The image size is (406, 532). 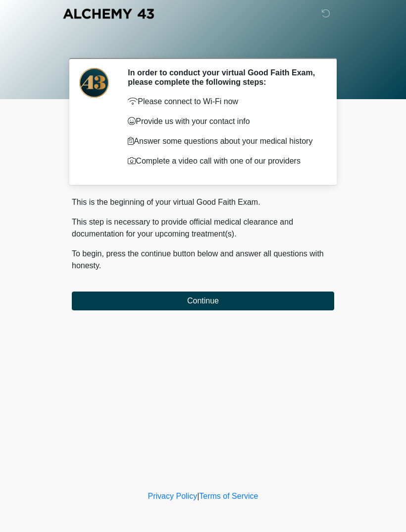 I want to click on p: This step is necessary to provide official medical clearance and documentation for your upcoming ..., so click(x=203, y=228).